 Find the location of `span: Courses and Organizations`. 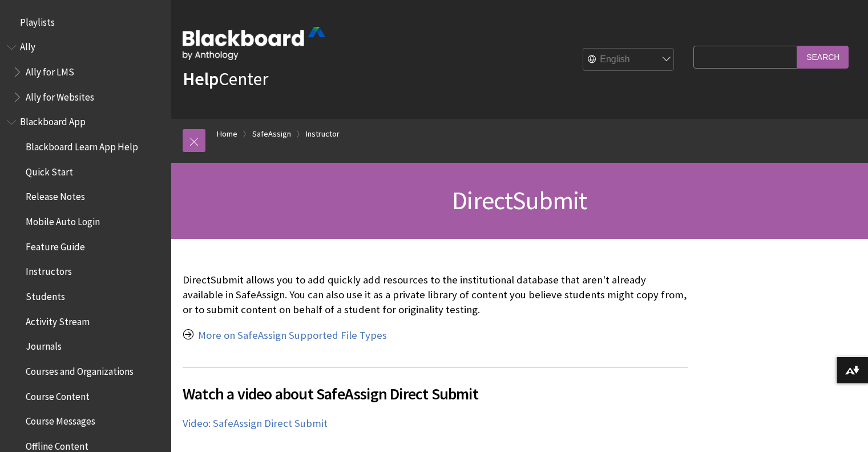

span: Courses and Organizations is located at coordinates (80, 369).